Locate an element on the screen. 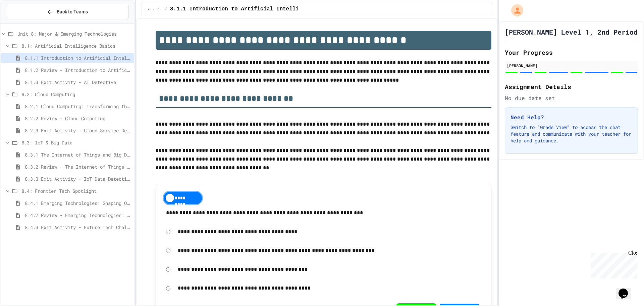 The width and height of the screenshot is (644, 306). p: Switch to "Grade View" to access the chat feature and communicate with your teacher for help and ... is located at coordinates (571, 134).